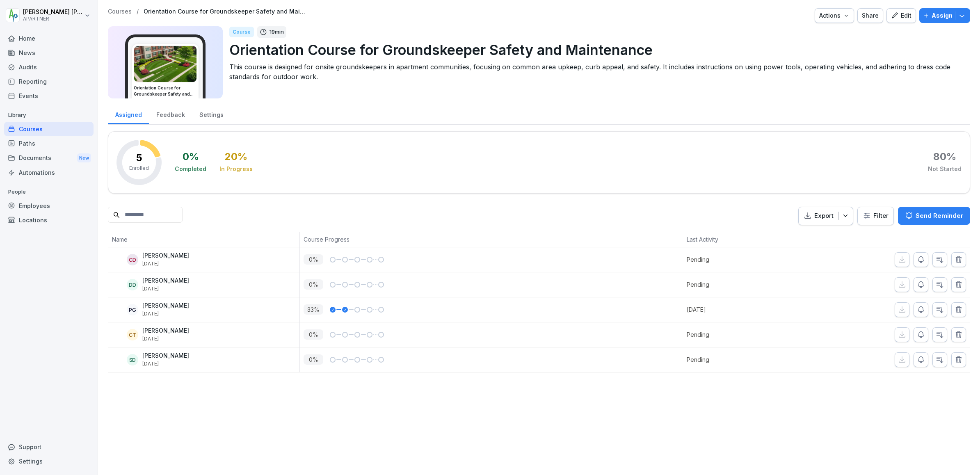  Describe the element at coordinates (835, 16) in the screenshot. I see `div: Actions` at that location.